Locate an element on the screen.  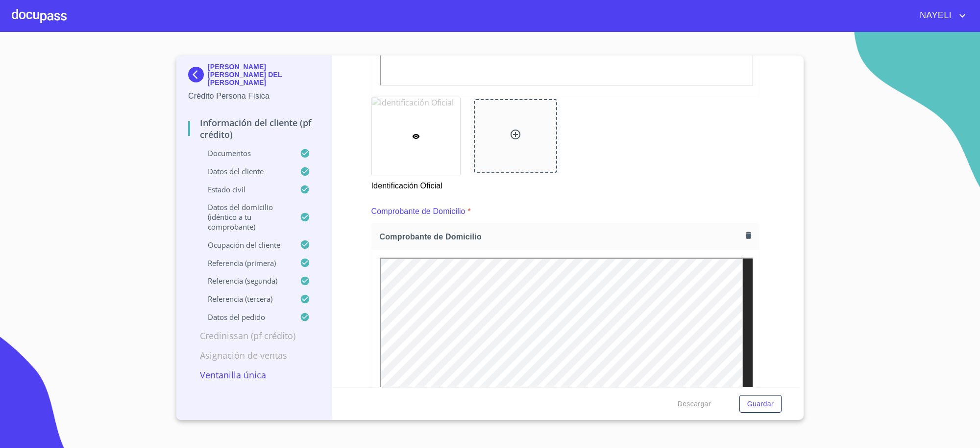
p: Ocupación del Cliente is located at coordinates (244, 244).